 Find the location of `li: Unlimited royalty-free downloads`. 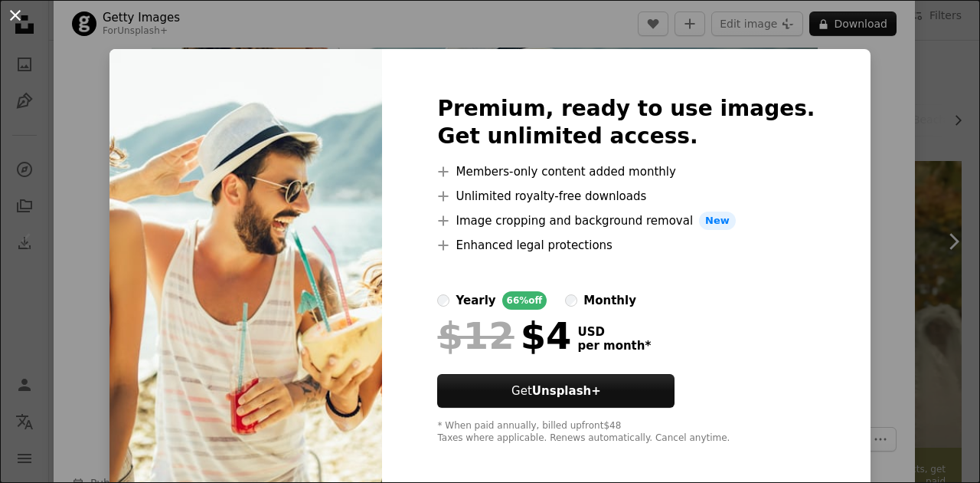

li: Unlimited royalty-free downloads is located at coordinates (625, 196).